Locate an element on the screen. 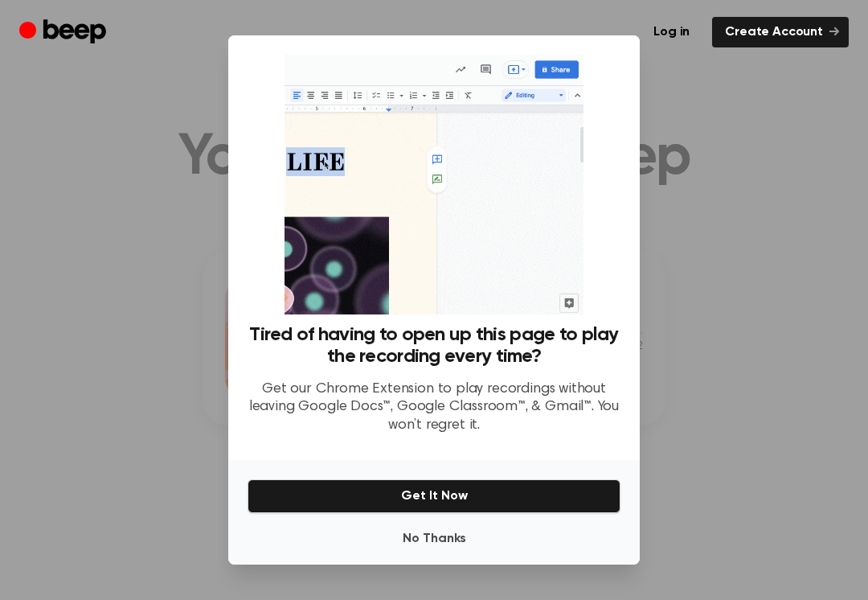 The width and height of the screenshot is (868, 600). a: Log in is located at coordinates (671, 32).